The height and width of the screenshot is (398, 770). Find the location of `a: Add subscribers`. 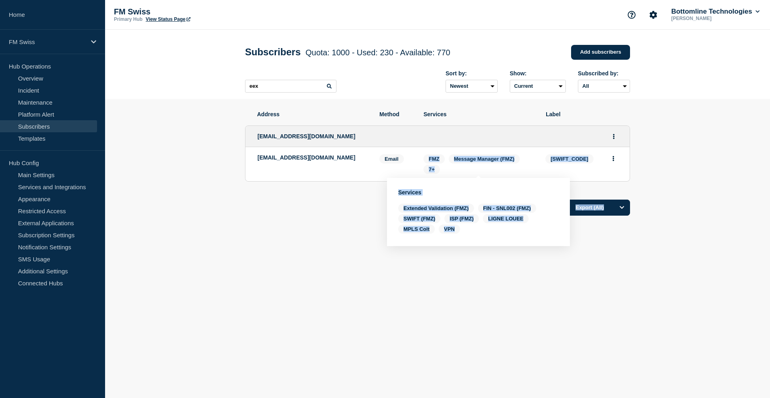

a: Add subscribers is located at coordinates (601, 52).